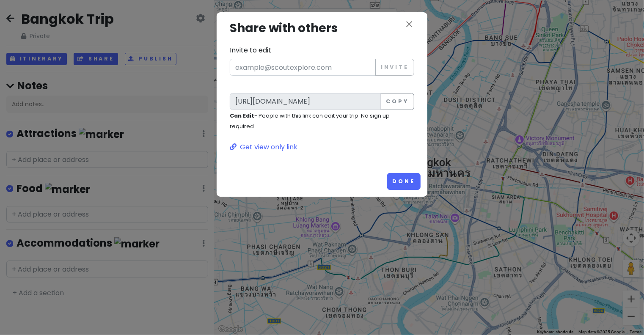  I want to click on input: Link to edit, so click(306, 102).